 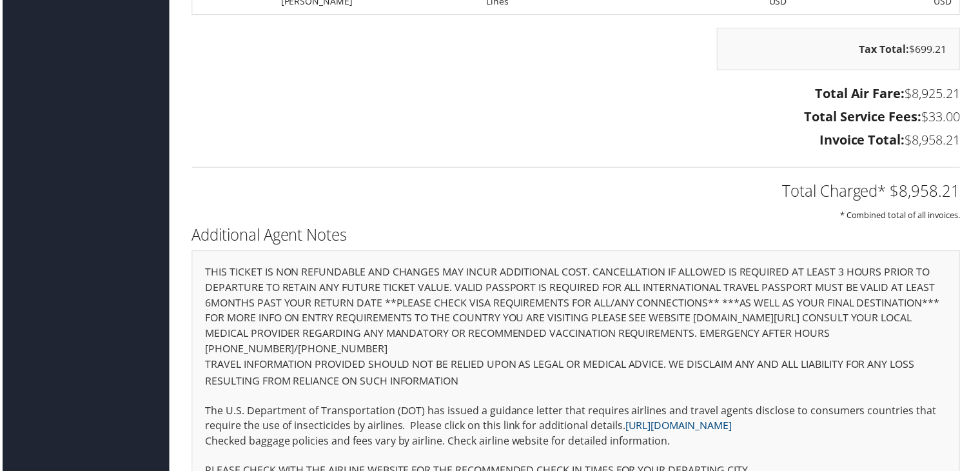 I want to click on h3: $33.00, so click(x=576, y=117).